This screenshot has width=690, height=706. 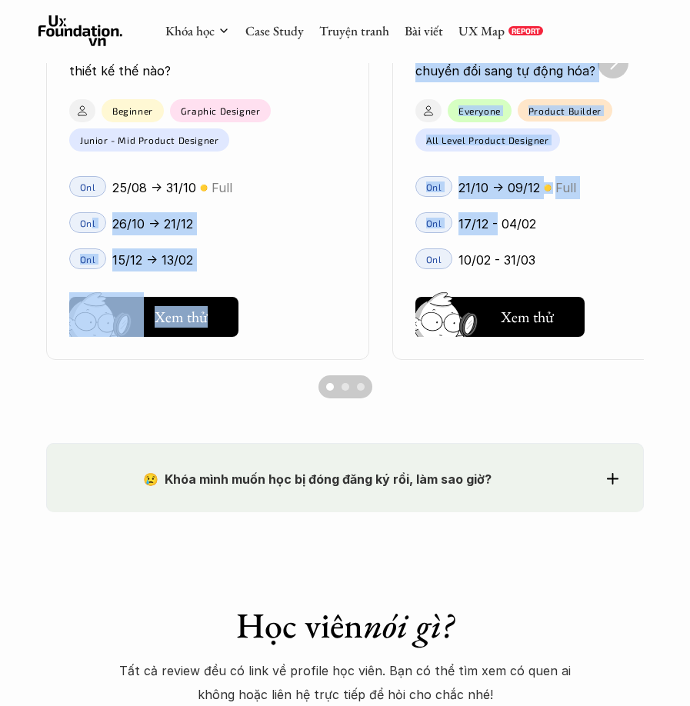 I want to click on p: Junior - Mid Product Designer, so click(x=149, y=140).